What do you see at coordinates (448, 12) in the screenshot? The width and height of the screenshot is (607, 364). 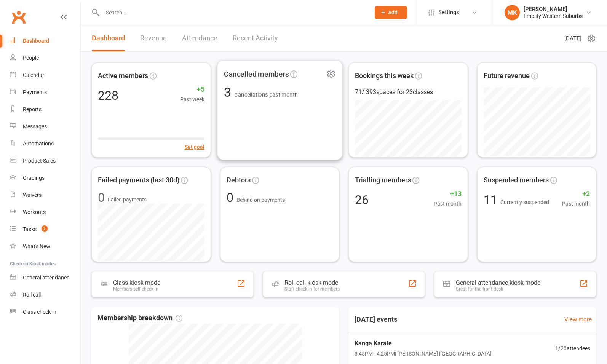 I see `span: Settings` at bounding box center [448, 12].